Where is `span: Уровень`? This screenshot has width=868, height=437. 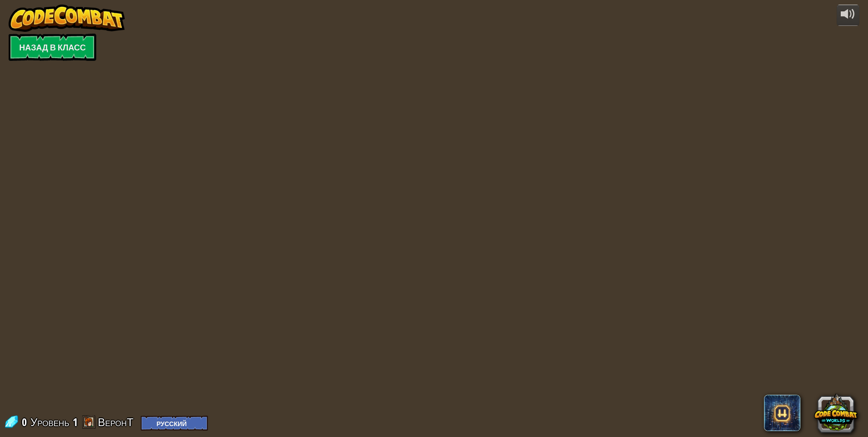
span: Уровень is located at coordinates (50, 421).